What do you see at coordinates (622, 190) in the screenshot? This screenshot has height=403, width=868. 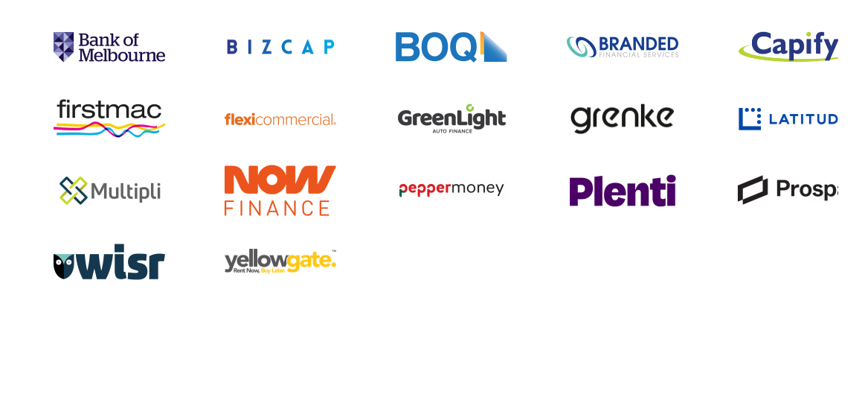 I see `img: Plenti` at bounding box center [622, 190].